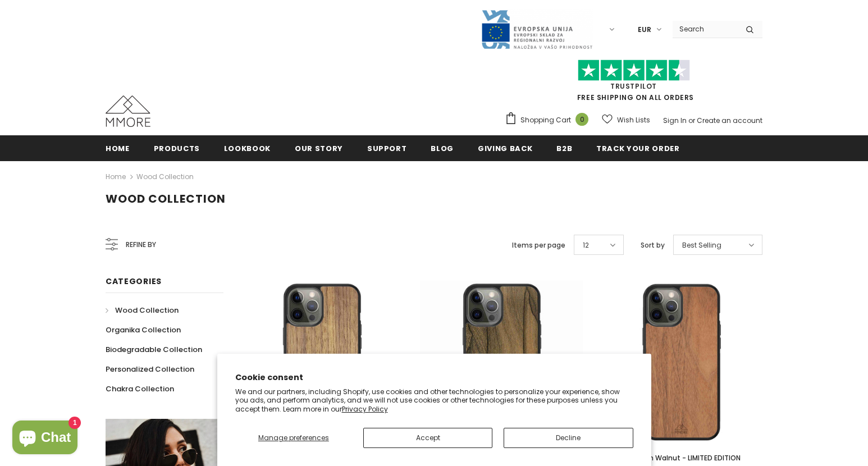  I want to click on span: Shopping Cart, so click(546, 120).